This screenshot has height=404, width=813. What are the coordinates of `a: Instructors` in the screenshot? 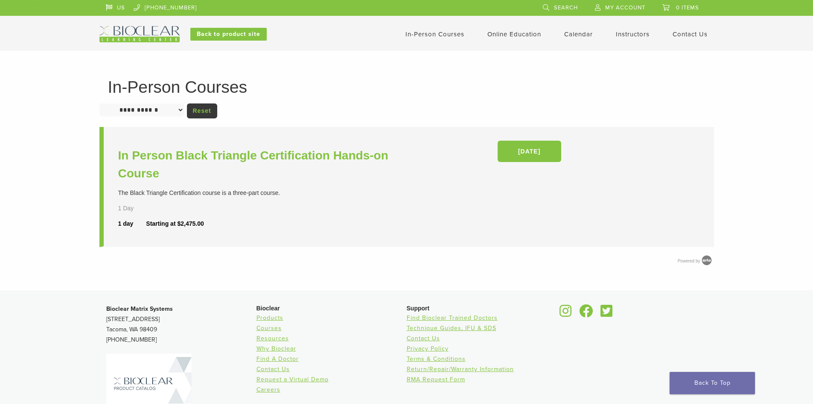 It's located at (633, 34).